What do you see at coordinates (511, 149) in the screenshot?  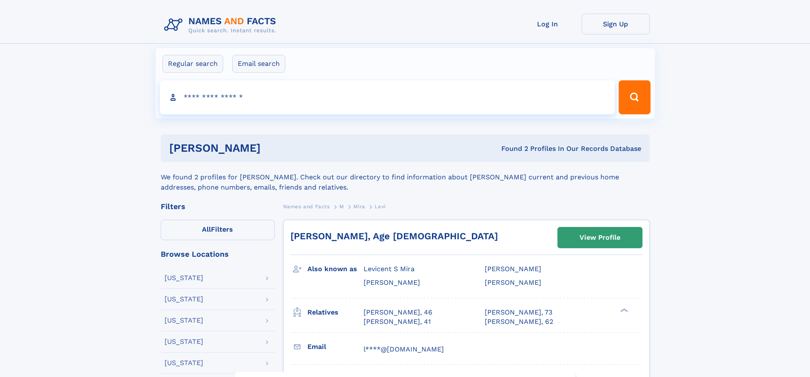 I see `div: Found 2 Profiles In Our Records Database` at bounding box center [511, 149].